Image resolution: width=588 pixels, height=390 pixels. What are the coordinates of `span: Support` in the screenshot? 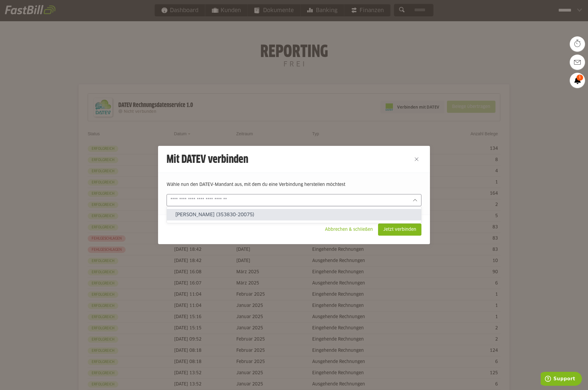 It's located at (24, 7).